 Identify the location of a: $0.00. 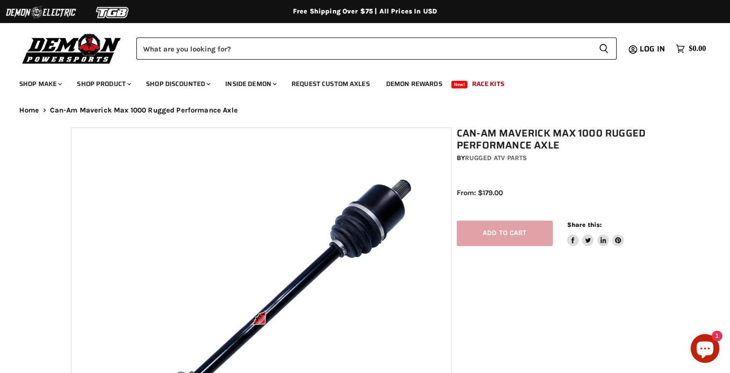
(690, 48).